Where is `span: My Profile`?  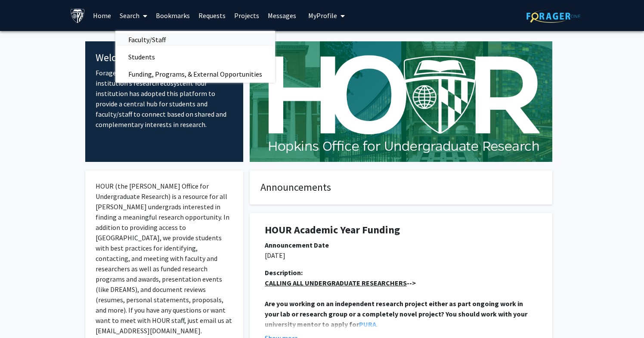 span: My Profile is located at coordinates (322, 16).